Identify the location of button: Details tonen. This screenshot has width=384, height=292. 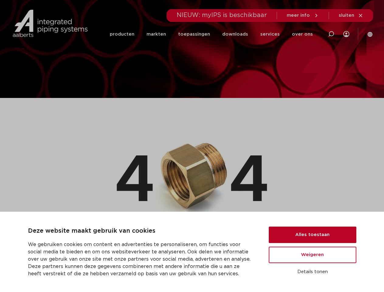
(312, 272).